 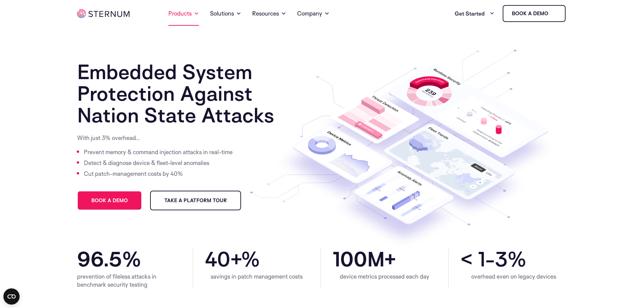 I want to click on li: Cut patch-management costs by 40%, so click(x=159, y=174).